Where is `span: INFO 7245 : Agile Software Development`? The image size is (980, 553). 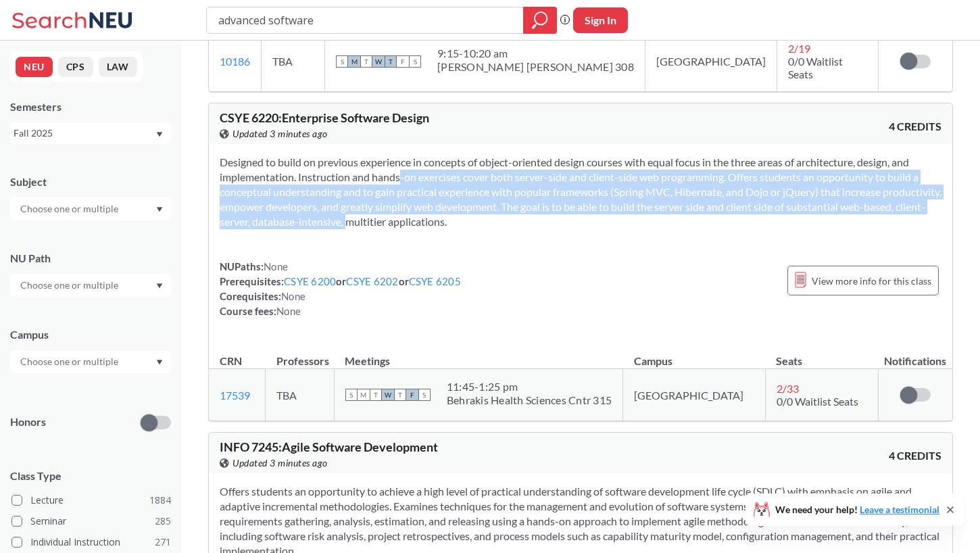 span: INFO 7245 : Agile Software Development is located at coordinates (328, 447).